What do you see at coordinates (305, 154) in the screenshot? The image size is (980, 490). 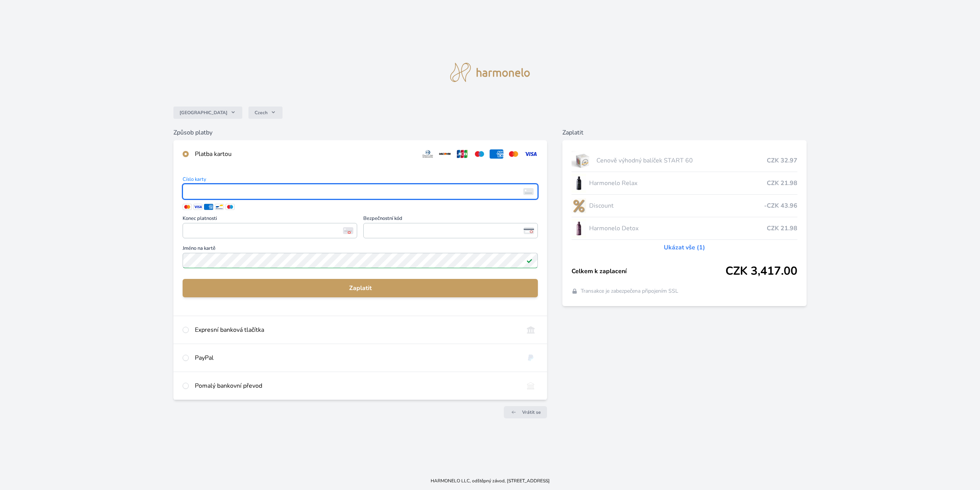 I see `div: Platba kartou` at bounding box center [305, 154].